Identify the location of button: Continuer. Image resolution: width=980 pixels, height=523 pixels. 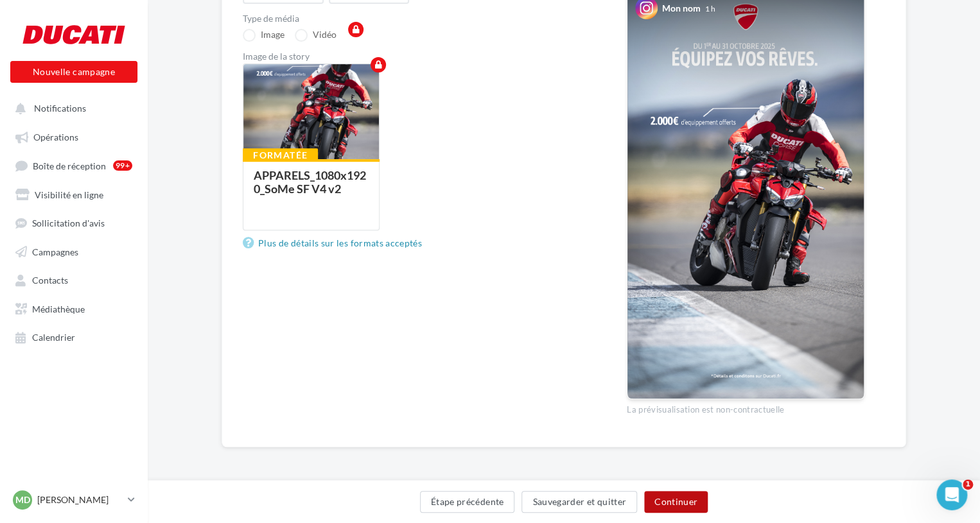
(676, 502).